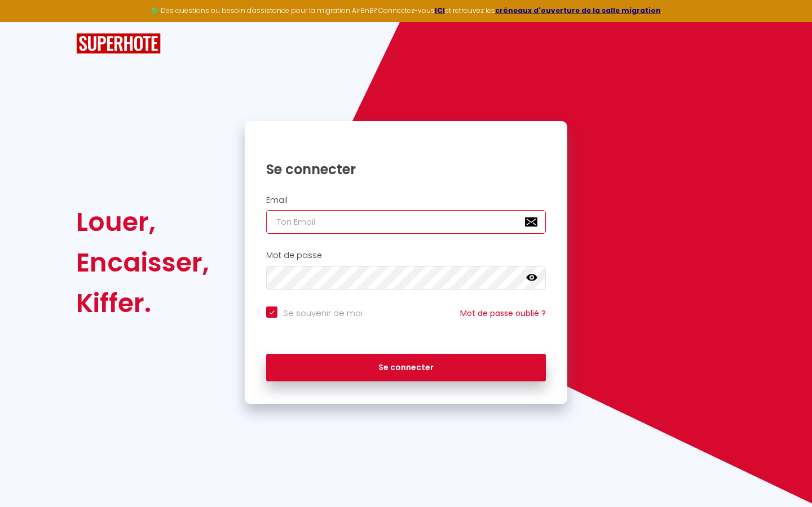 This screenshot has width=812, height=507. What do you see at coordinates (440, 10) in the screenshot?
I see `a: ICI` at bounding box center [440, 10].